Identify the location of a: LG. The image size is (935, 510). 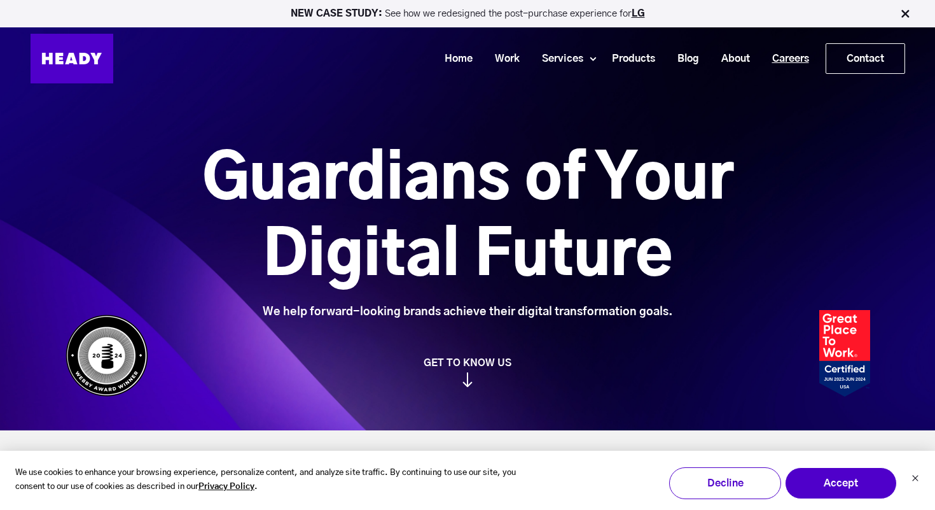
(638, 13).